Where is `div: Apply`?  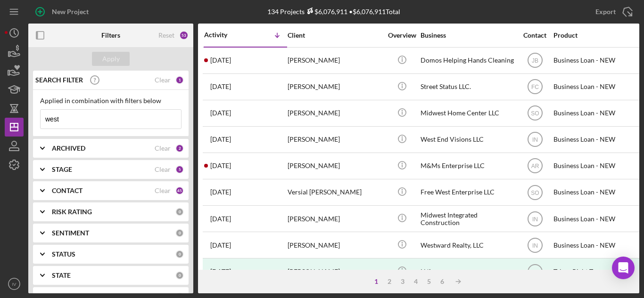
div: Apply is located at coordinates (111, 59).